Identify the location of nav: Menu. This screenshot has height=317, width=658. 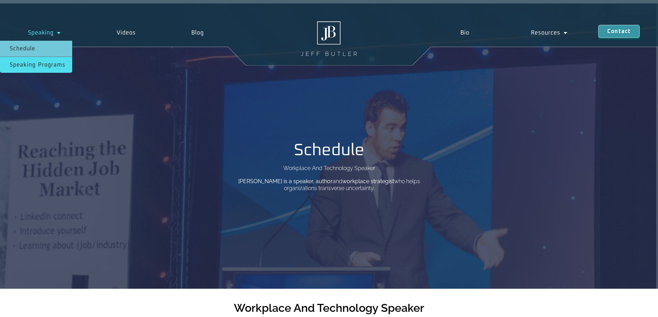
(514, 33).